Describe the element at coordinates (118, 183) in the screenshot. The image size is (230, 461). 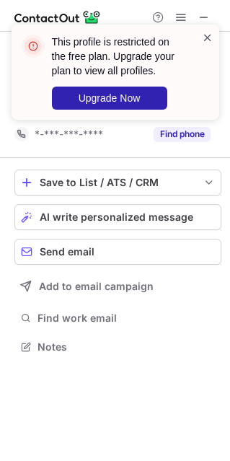
I see `div: Save to List / ATS / CRM` at that location.